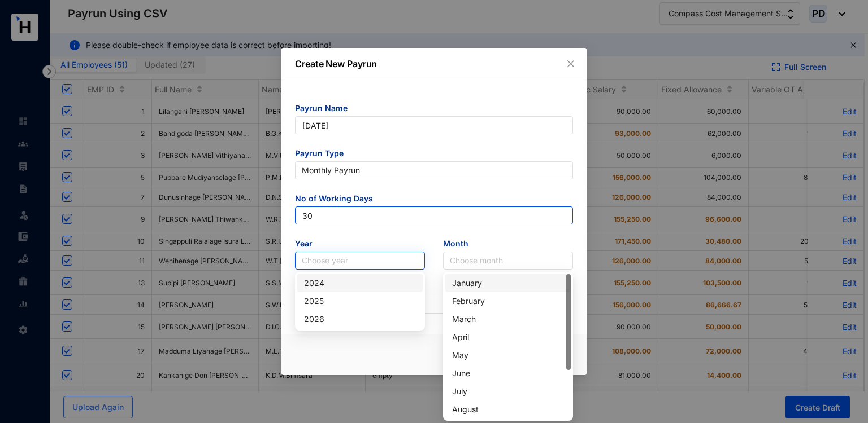 This screenshot has height=423, width=868. What do you see at coordinates (434, 170) in the screenshot?
I see `span: Monthly Payrun` at bounding box center [434, 170].